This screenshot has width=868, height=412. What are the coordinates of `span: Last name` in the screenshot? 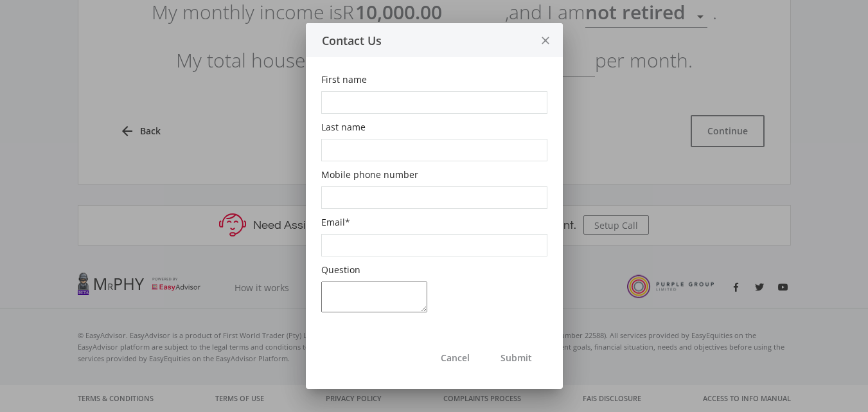 It's located at (343, 126).